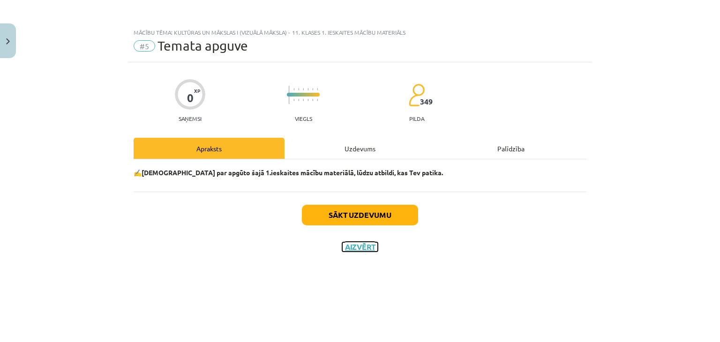 Image resolution: width=720 pixels, height=342 pixels. I want to click on div: Uzdevums, so click(360, 148).